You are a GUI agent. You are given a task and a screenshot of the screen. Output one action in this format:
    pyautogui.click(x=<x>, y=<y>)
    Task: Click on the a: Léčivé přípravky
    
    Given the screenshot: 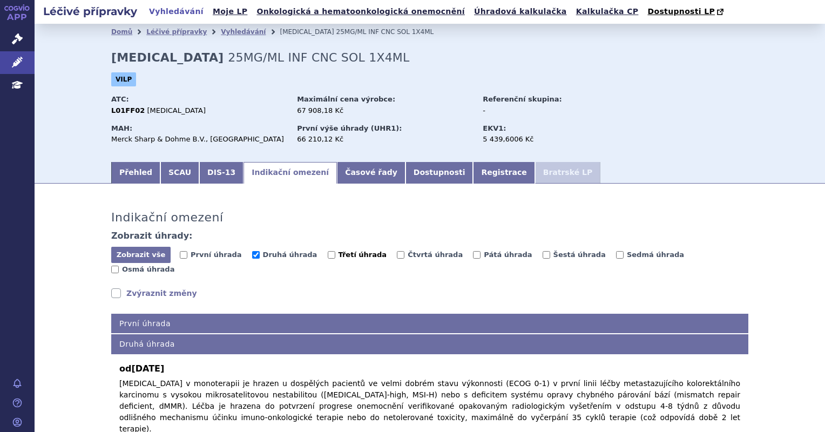 What is the action you would take?
    pyautogui.click(x=177, y=32)
    